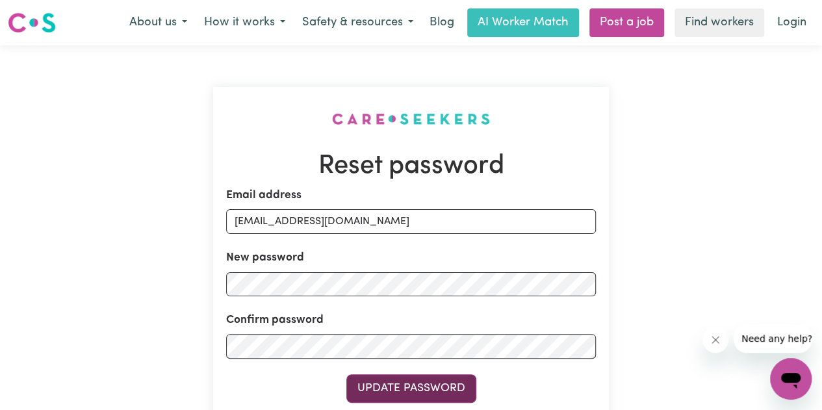 Image resolution: width=822 pixels, height=410 pixels. Describe the element at coordinates (410, 166) in the screenshot. I see `h1: Reset password` at that location.